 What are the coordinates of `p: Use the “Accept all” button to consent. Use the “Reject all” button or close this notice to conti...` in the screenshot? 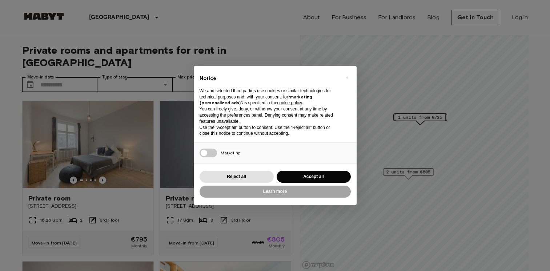 It's located at (269, 131).